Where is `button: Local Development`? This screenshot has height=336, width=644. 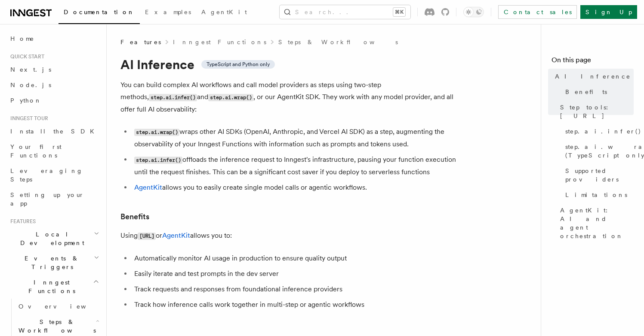 button: Local Development is located at coordinates (54, 239).